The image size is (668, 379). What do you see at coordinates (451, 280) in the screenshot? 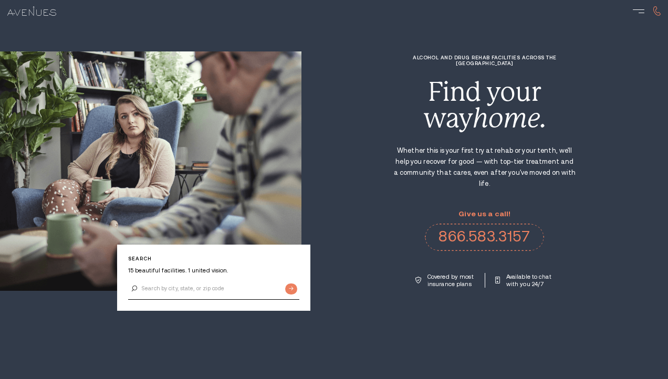
I see `p: Covered by most insurance plans` at bounding box center [451, 280].